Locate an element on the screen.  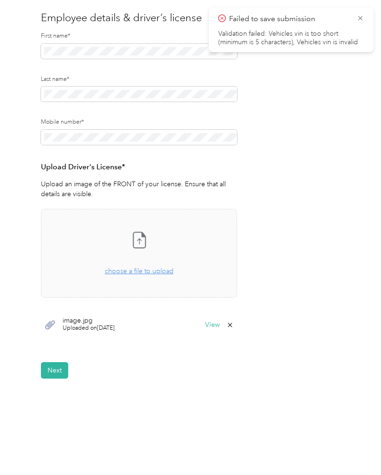
label: Mobile number* is located at coordinates (139, 122).